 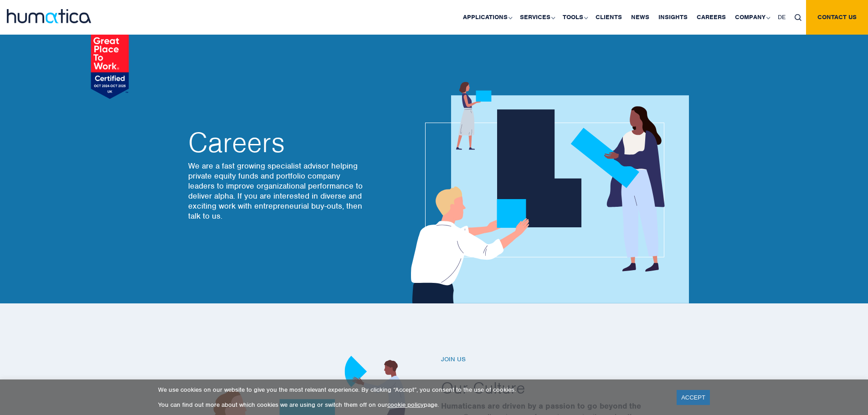 What do you see at coordinates (277, 191) in the screenshot?
I see `p: We are a fast growing specialist advisor helping private equity funds and portfolio company leade...` at bounding box center [277, 191].